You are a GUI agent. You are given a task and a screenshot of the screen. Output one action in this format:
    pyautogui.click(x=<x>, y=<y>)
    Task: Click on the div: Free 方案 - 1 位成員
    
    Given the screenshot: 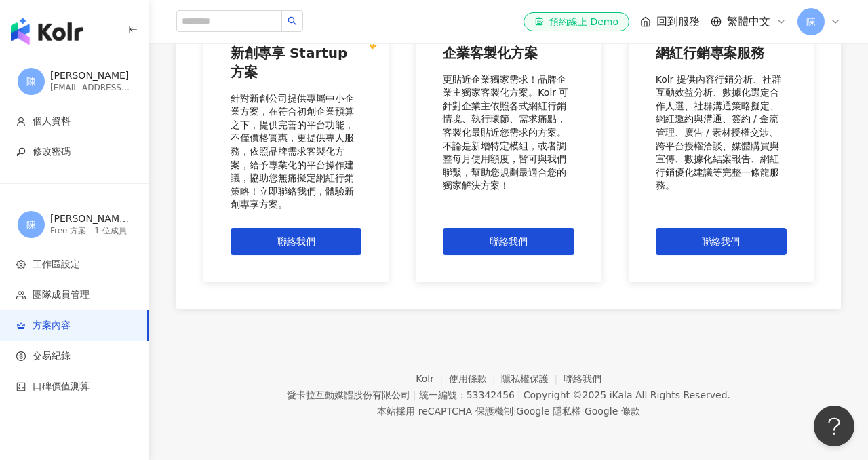 What is the action you would take?
    pyautogui.click(x=91, y=231)
    